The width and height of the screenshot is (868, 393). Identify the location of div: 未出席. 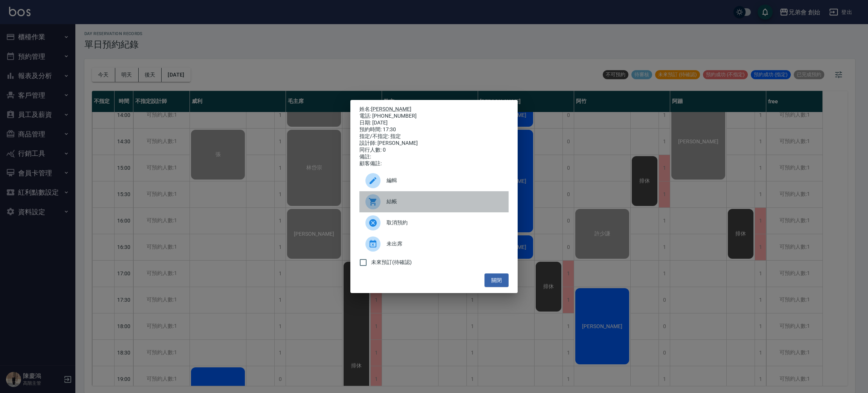
(434, 244).